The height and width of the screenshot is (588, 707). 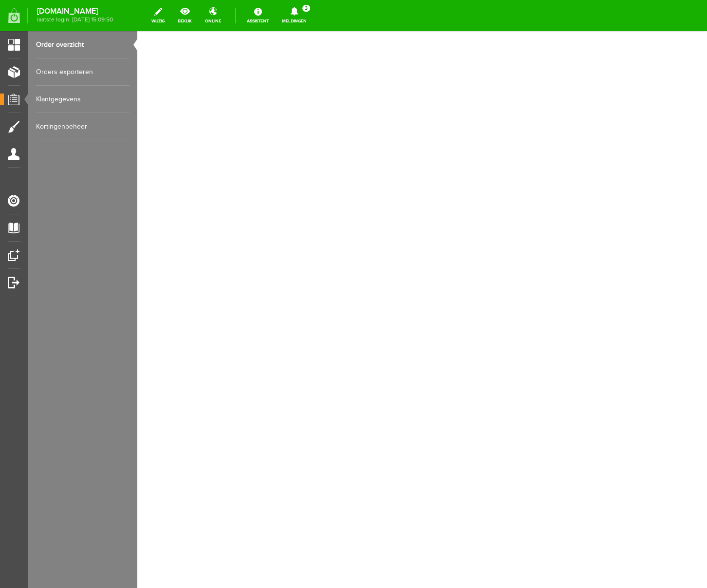 What do you see at coordinates (83, 72) in the screenshot?
I see `a: Orders exporteren` at bounding box center [83, 72].